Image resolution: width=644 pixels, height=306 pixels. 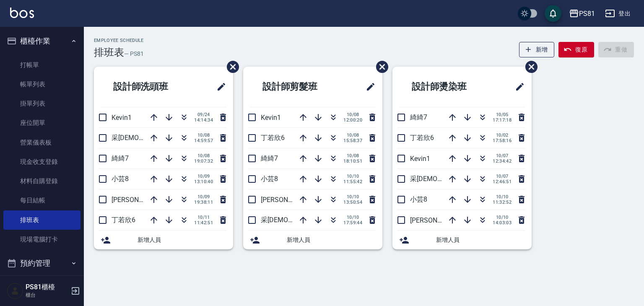 I want to click on button: 預約管理, so click(x=42, y=263).